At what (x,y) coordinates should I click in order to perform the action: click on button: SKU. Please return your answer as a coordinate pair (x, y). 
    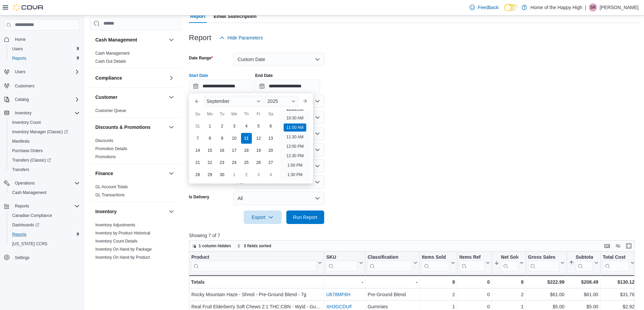
    Looking at the image, I should click on (344, 263).